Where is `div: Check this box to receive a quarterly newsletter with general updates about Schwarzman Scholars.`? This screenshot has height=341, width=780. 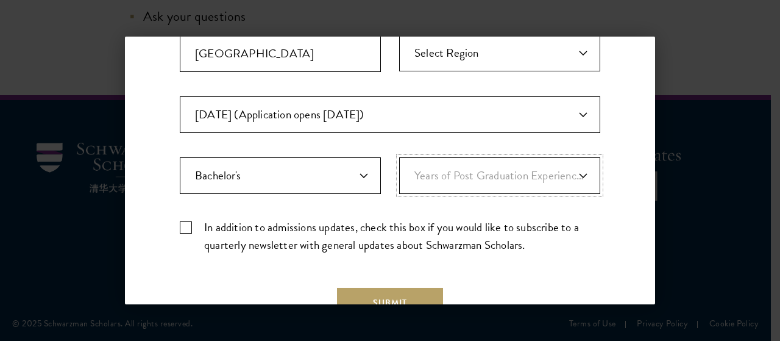
div: Check this box to receive a quarterly newsletter with general updates about Schwarzman Scholars. is located at coordinates (390, 236).